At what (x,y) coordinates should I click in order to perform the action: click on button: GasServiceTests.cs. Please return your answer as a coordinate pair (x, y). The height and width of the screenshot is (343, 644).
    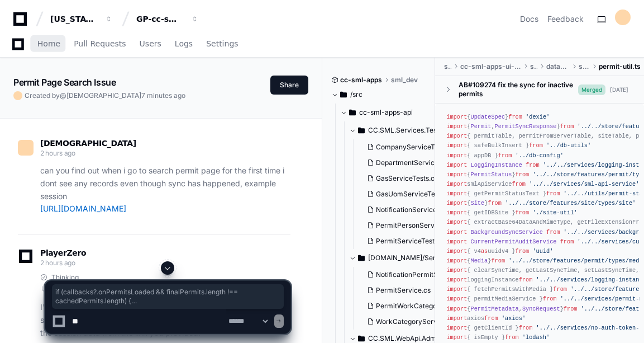
    Looking at the image, I should click on (405, 178).